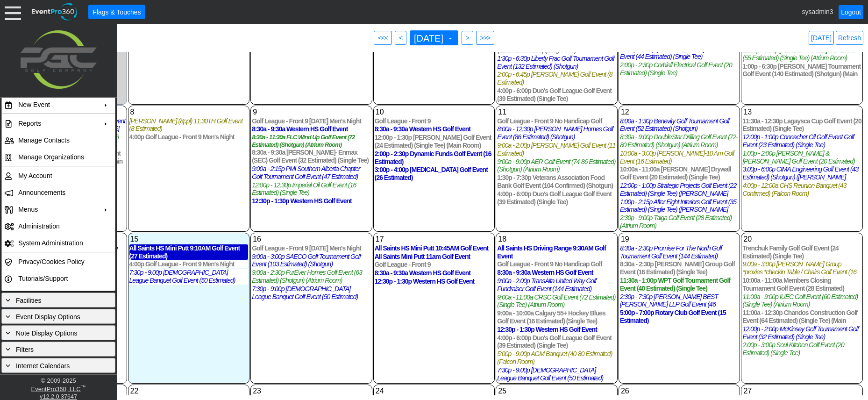 The image size is (868, 400). What do you see at coordinates (58, 349) in the screenshot?
I see `div: Filters` at bounding box center [58, 349].